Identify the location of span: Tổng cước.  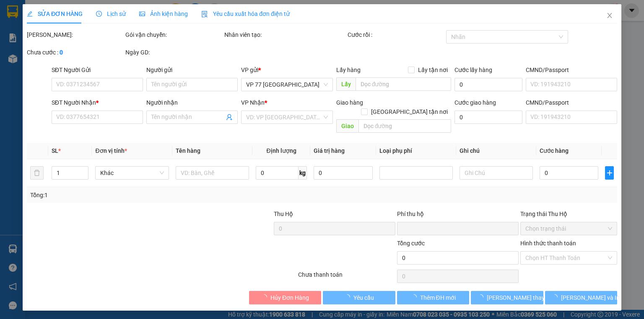
(411, 243).